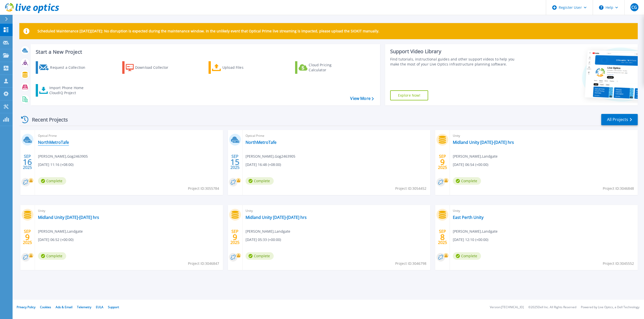  Describe the element at coordinates (362, 99) in the screenshot. I see `a: View More` at that location.